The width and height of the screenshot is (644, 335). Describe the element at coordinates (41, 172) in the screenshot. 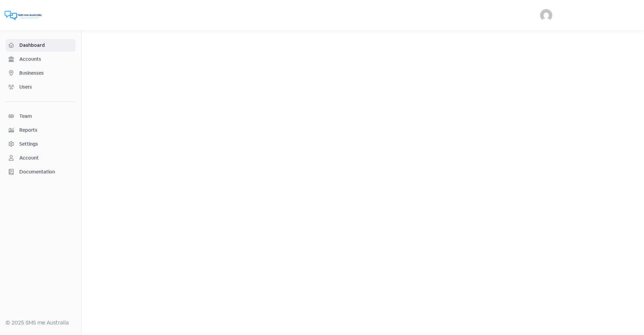

I see `a: Documentation` at that location.